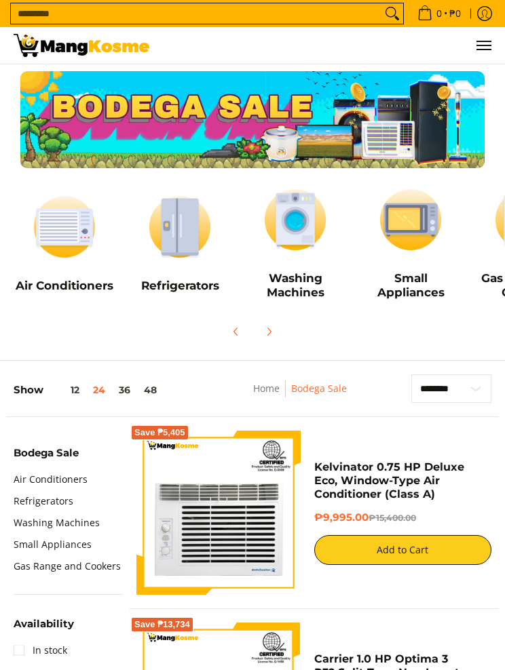 This screenshot has width=505, height=670. I want to click on ul: Customer Navigation, so click(327, 45).